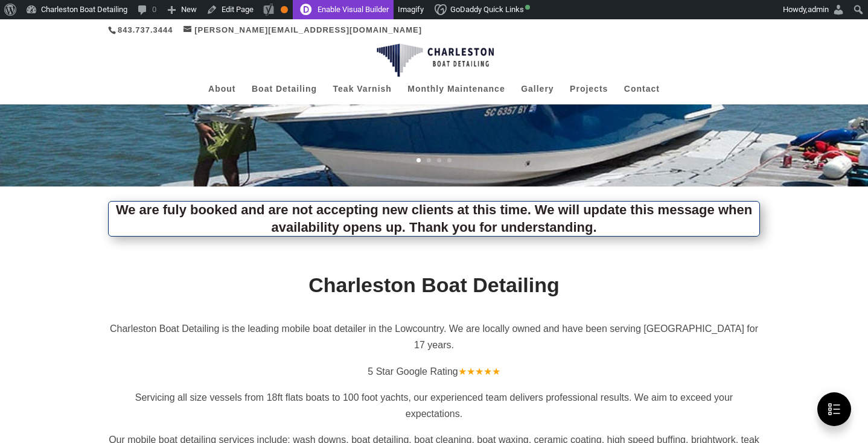 This screenshot has height=443, width=868. Describe the element at coordinates (834, 410) in the screenshot. I see `button: Publish Guide` at that location.